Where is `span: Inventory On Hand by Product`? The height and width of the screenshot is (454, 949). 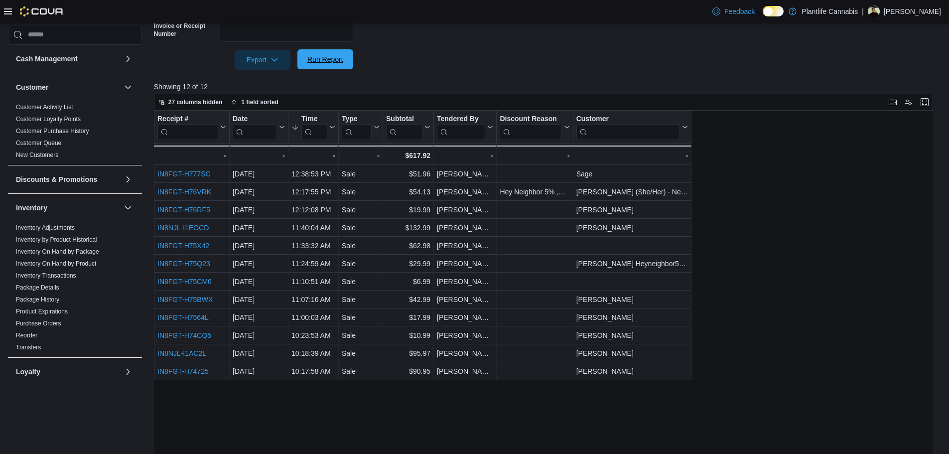 span: Inventory On Hand by Product is located at coordinates (56, 263).